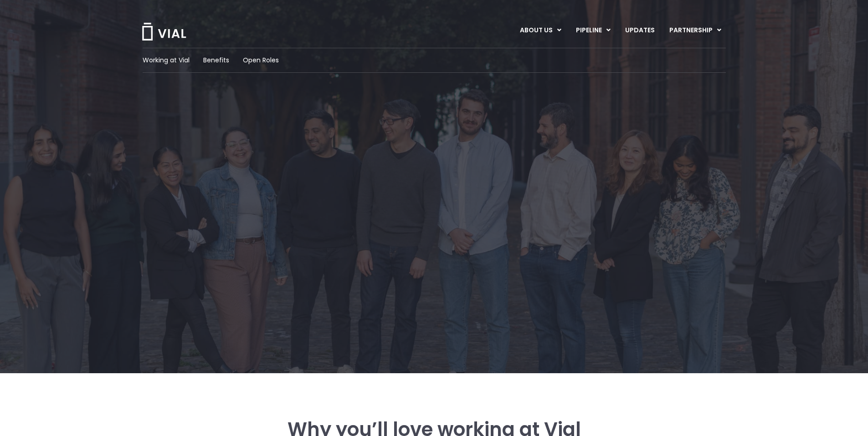 The image size is (868, 436). Describe the element at coordinates (164, 32) in the screenshot. I see `img: Vial Logo` at that location.